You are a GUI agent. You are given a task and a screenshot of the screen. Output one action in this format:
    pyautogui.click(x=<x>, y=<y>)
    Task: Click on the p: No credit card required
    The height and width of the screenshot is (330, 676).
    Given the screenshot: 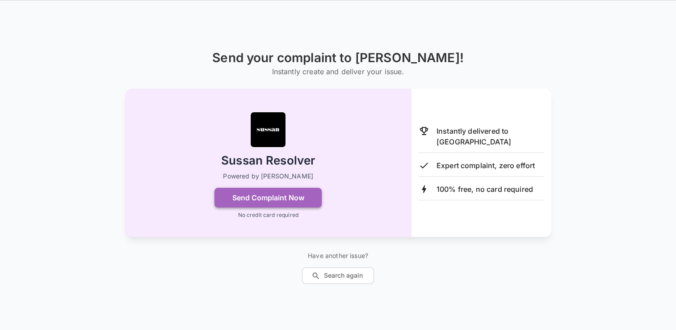 What is the action you would take?
    pyautogui.click(x=267, y=215)
    